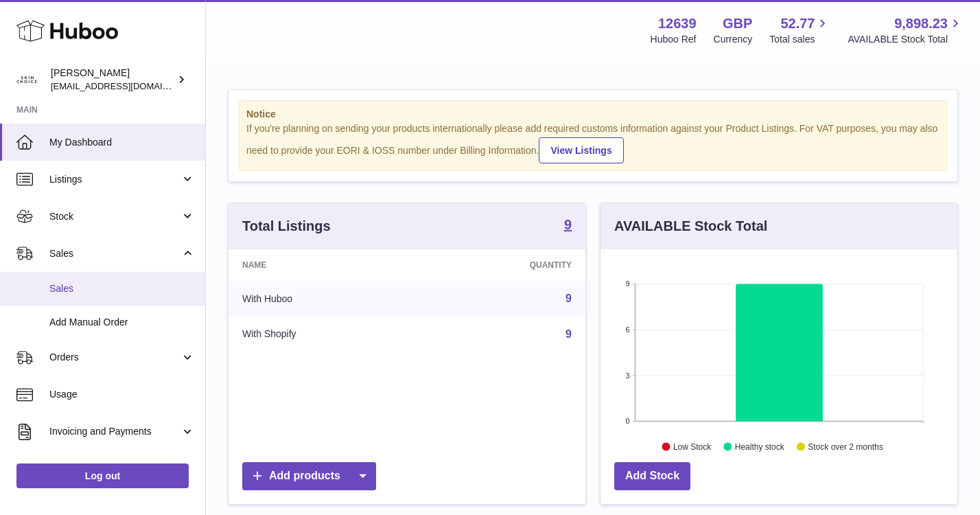 This screenshot has width=980, height=515. Describe the element at coordinates (627, 374) in the screenshot. I see `text: 3` at that location.